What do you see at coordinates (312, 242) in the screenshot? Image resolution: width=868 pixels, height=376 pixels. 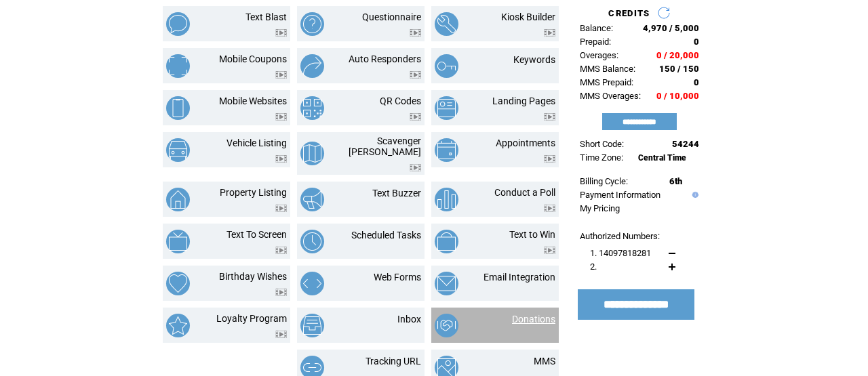 I see `img: scheduled-tasks.png` at bounding box center [312, 242].